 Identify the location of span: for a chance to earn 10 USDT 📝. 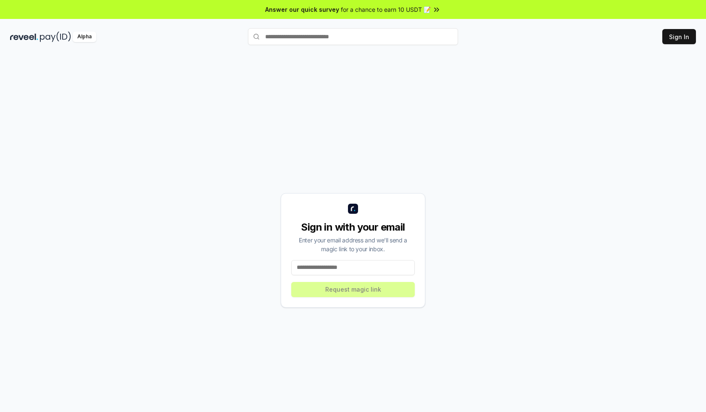
(386, 9).